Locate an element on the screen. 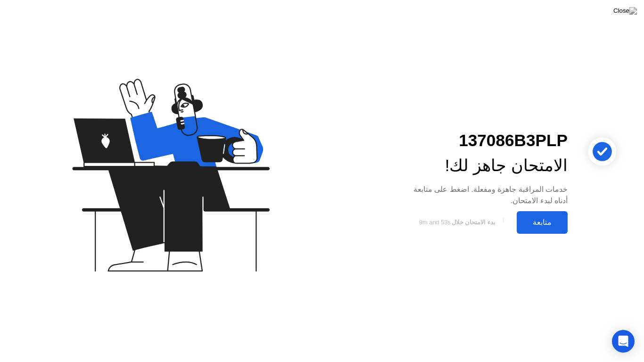  img: Close is located at coordinates (625, 11).